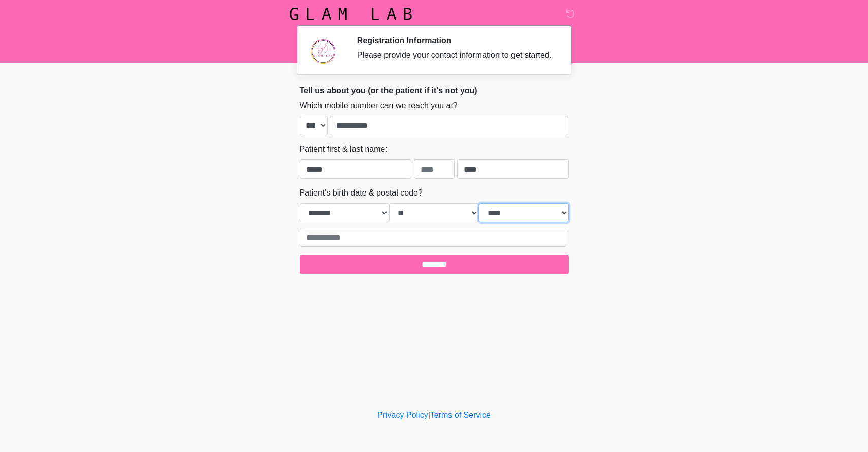 The width and height of the screenshot is (868, 452). I want to click on h2: Tell us about you (or the patient if it's not you), so click(434, 90).